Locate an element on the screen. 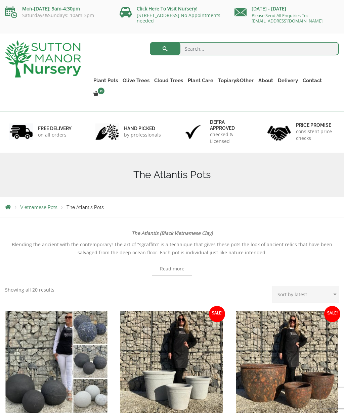 Image resolution: width=344 pixels, height=413 pixels. p: checked & Licensed is located at coordinates (229, 138).